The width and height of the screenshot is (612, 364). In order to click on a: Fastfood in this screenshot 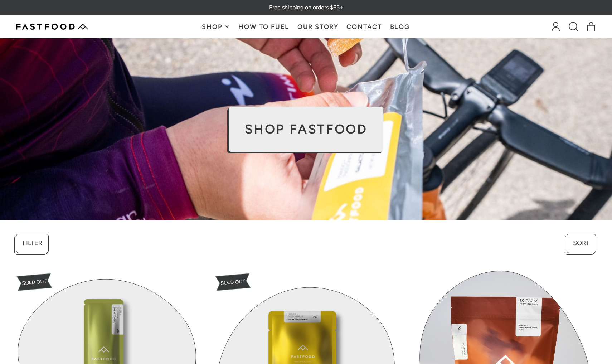, I will do `click(52, 27)`.